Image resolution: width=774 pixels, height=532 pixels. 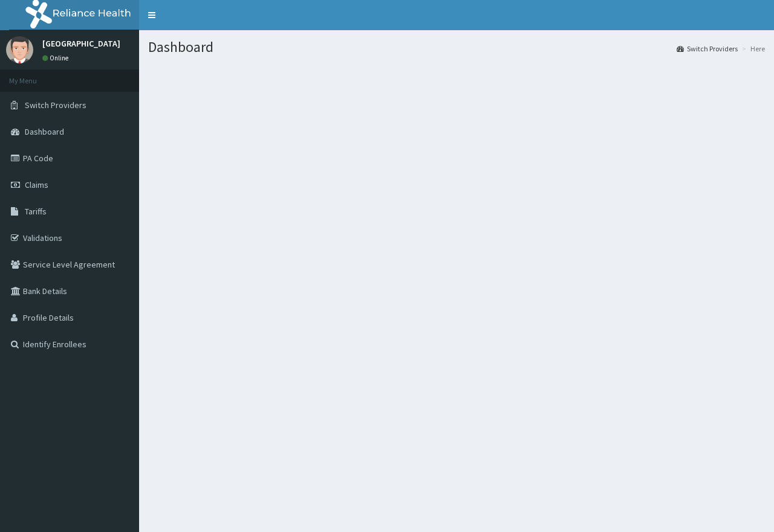 I want to click on h1: Dashboard, so click(x=456, y=47).